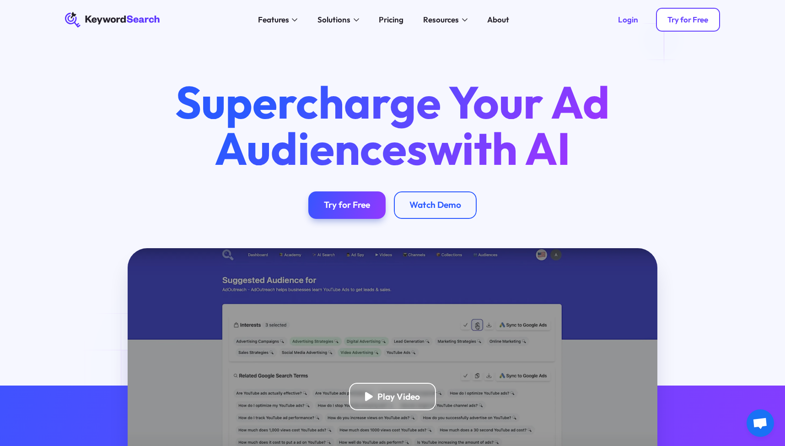 The width and height of the screenshot is (785, 446). What do you see at coordinates (498, 20) in the screenshot?
I see `a: About` at bounding box center [498, 20].